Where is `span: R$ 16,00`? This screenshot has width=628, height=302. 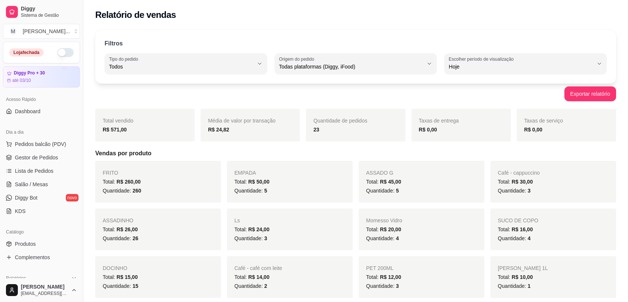
span: R$ 16,00 is located at coordinates (522, 229).